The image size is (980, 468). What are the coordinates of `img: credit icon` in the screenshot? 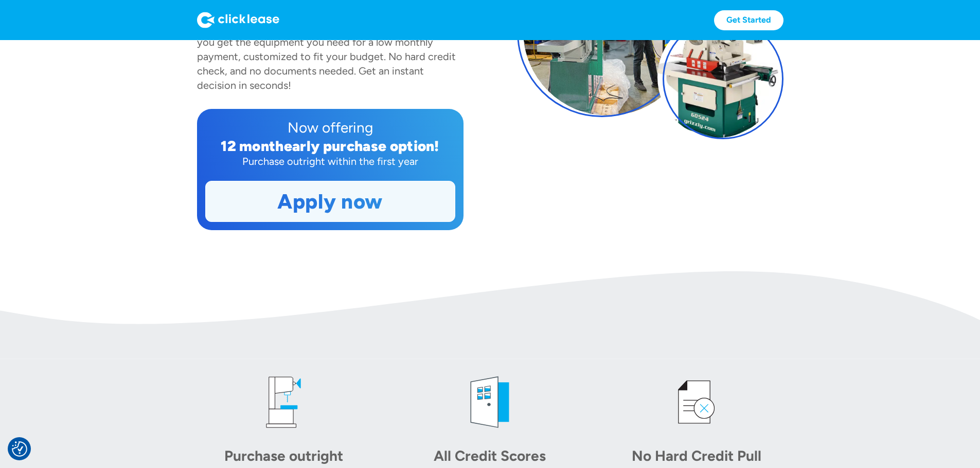 It's located at (697, 403).